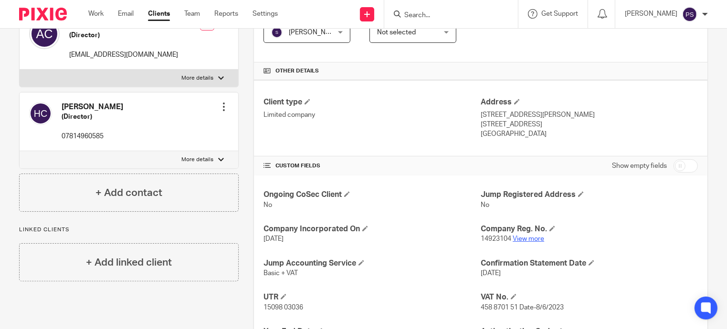 Image resolution: width=727 pixels, height=329 pixels. Describe the element at coordinates (283, 308) in the screenshot. I see `span: 15098 03036` at that location.